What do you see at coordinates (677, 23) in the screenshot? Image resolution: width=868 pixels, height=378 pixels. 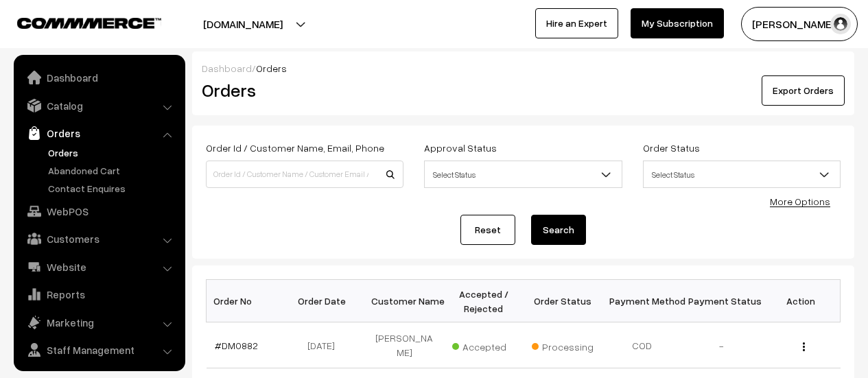 I see `a: My Subscription` at bounding box center [677, 23].